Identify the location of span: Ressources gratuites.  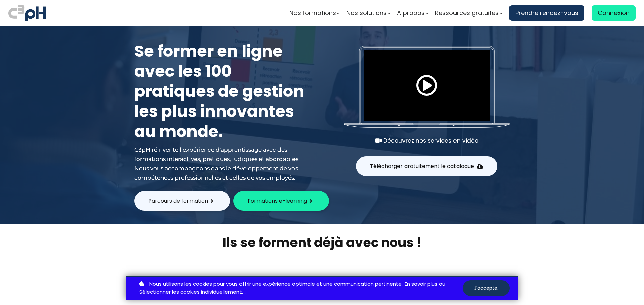
(467, 13).